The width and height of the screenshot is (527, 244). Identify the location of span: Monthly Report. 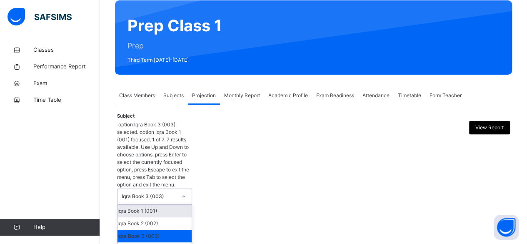
(242, 95).